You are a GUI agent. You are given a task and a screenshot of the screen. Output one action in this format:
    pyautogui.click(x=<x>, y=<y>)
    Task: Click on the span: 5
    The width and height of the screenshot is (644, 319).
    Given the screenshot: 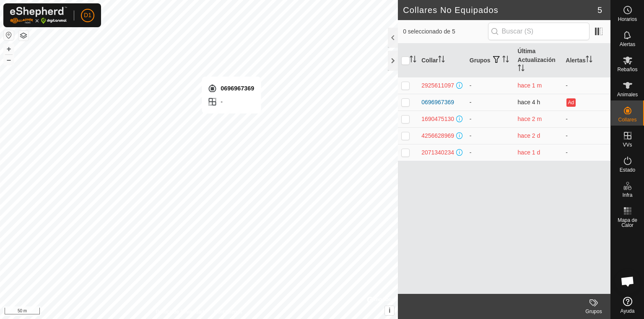 What is the action you would take?
    pyautogui.click(x=599, y=10)
    